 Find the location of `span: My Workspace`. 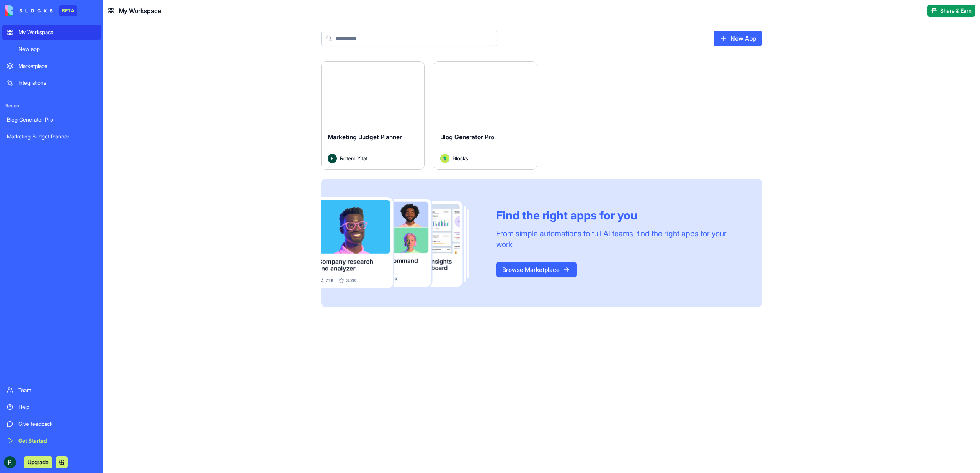

span: My Workspace is located at coordinates (140, 10).